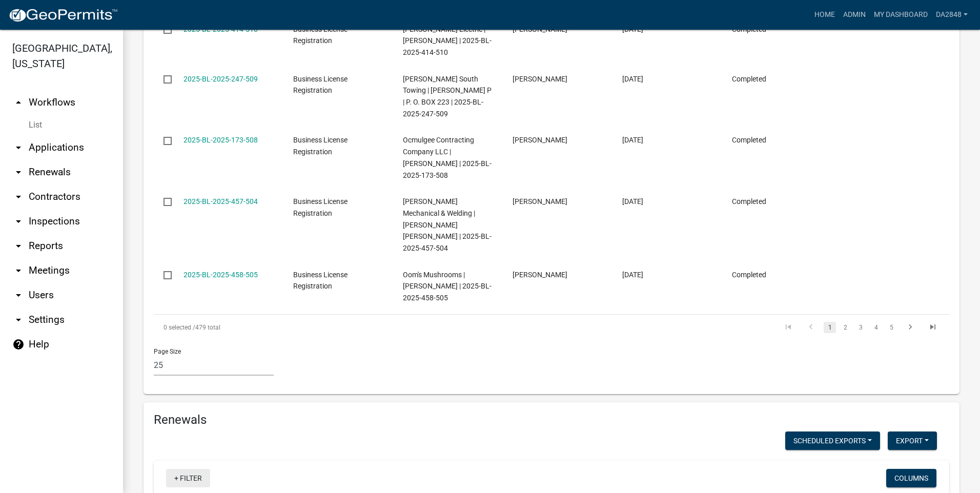 The width and height of the screenshot is (980, 493). Describe the element at coordinates (551, 419) in the screenshot. I see `h4: Renewals` at that location.